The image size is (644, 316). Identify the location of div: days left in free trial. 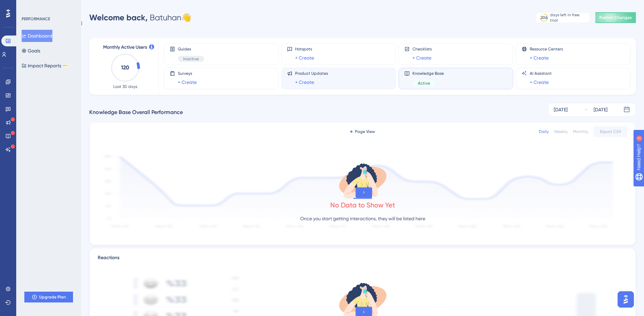
(569, 17).